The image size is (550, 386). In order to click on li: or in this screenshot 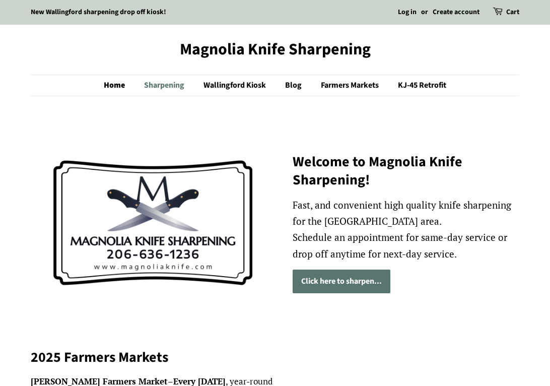, I will do `click(425, 13)`.